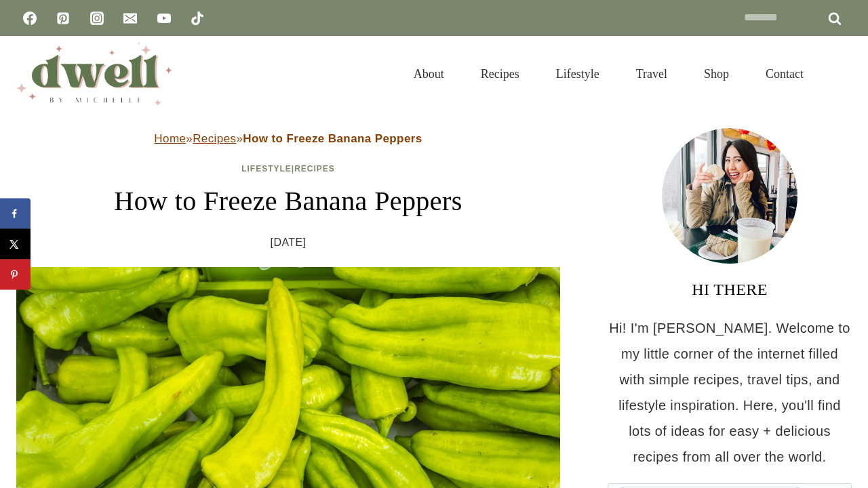  I want to click on nav: Primary Navigation, so click(608, 74).